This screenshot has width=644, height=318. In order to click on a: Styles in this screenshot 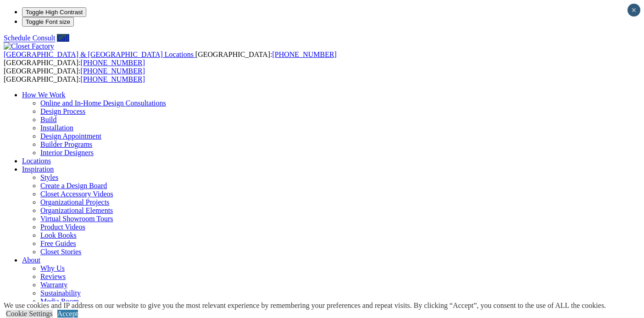, I will do `click(49, 177)`.